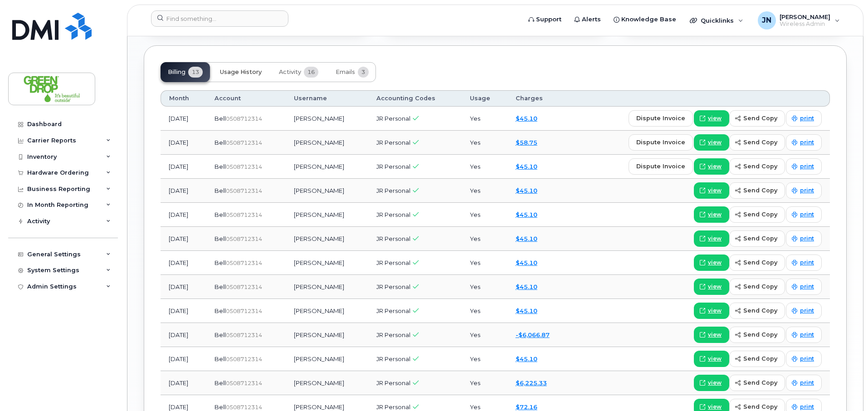 This screenshot has height=411, width=868. Describe the element at coordinates (311, 72) in the screenshot. I see `span: 16` at that location.